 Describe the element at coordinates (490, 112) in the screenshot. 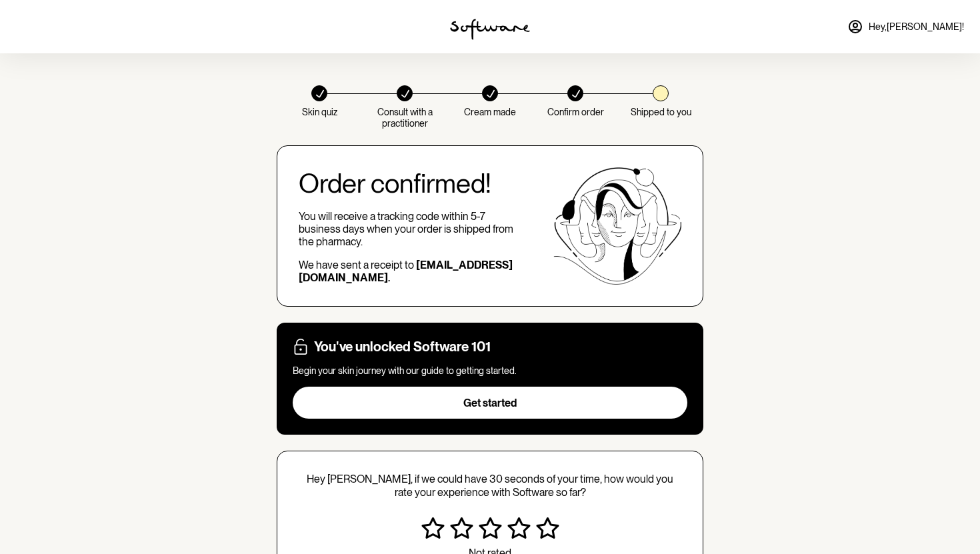

I see `p: Cream made` at that location.